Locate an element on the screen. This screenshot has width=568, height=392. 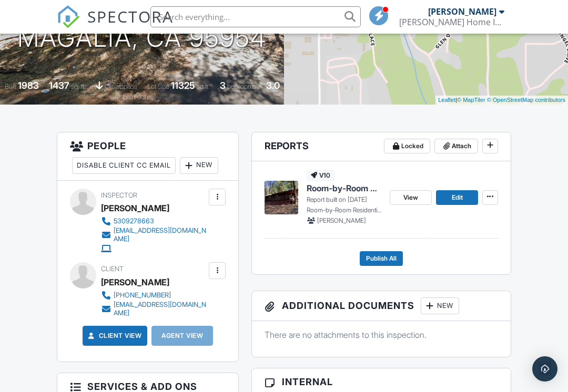
span: crawlspace is located at coordinates (121, 86).